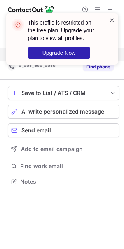 The width and height of the screenshot is (124, 249). I want to click on span: Notes, so click(68, 182).